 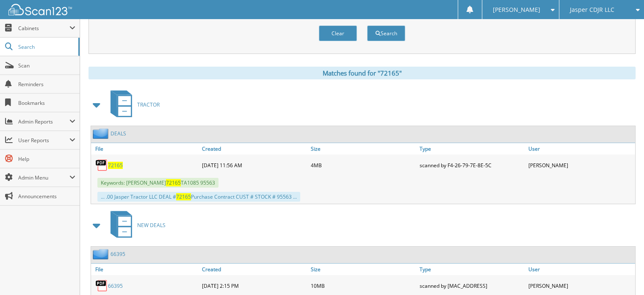 What do you see at coordinates (623, 275) in the screenshot?
I see `div: Chat Widget` at bounding box center [623, 275].